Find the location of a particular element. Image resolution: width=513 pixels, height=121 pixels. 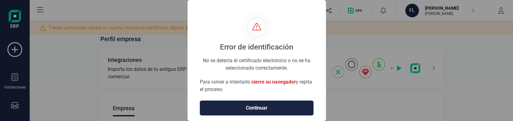

span: Continuar is located at coordinates (257, 108).